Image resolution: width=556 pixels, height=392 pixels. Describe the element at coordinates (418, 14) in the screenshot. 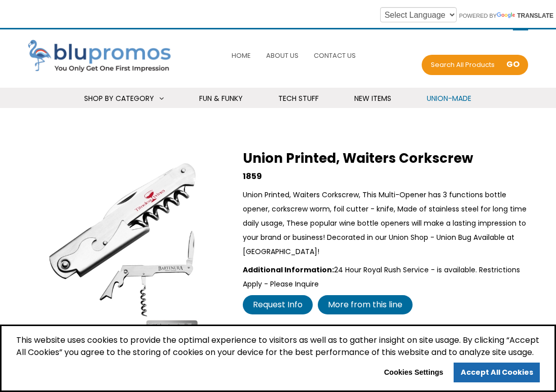

I see `select: Language Translate Widget` at that location.